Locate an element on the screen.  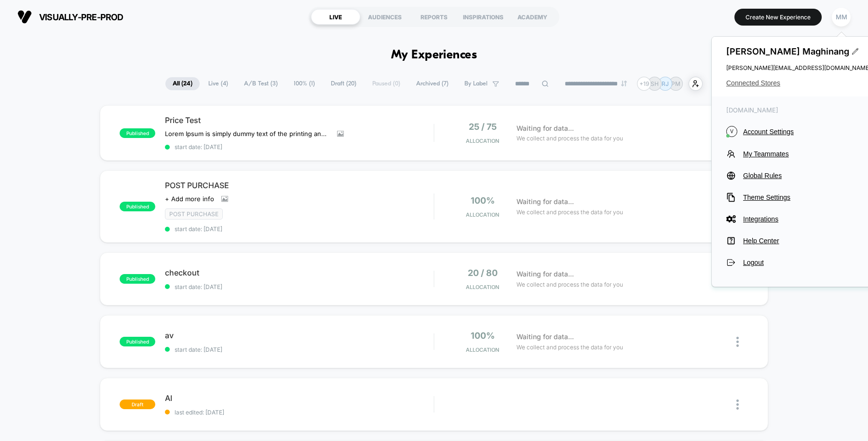
span: av is located at coordinates (299, 335).